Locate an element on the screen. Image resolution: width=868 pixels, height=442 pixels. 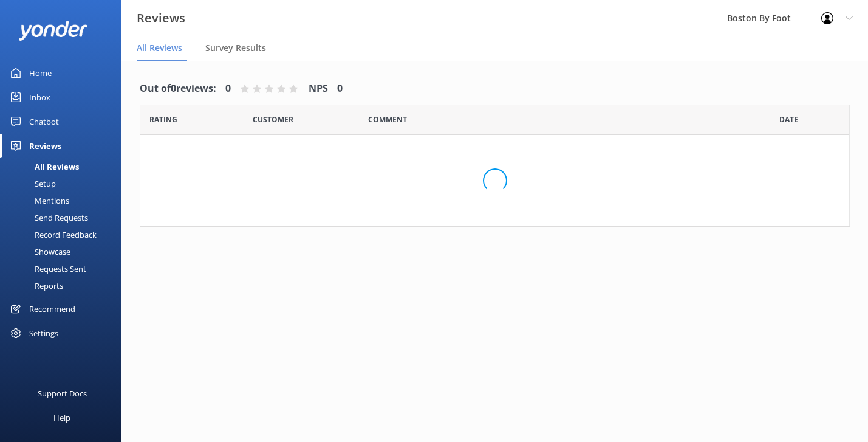
a: Setup is located at coordinates (64, 183).